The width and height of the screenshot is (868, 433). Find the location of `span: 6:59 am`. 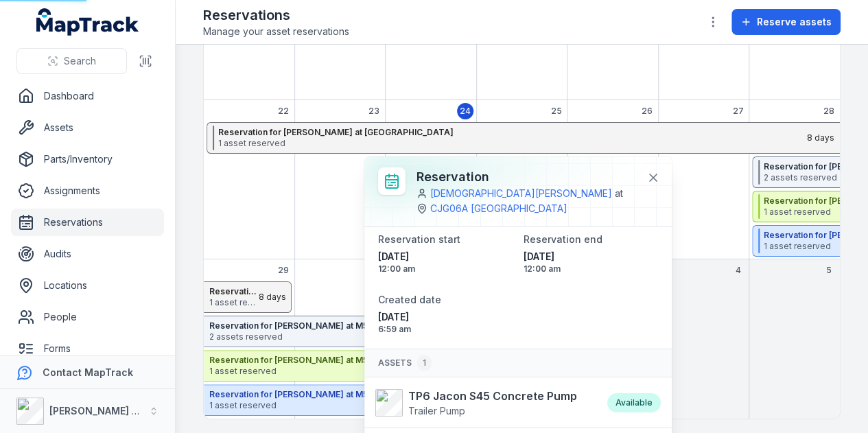

span: 6:59 am is located at coordinates (446, 330).